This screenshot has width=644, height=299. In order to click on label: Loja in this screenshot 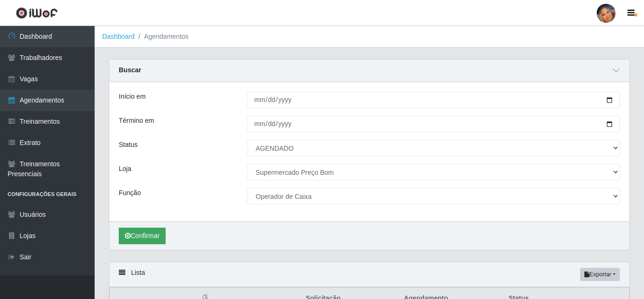, I will do `click(125, 169)`.